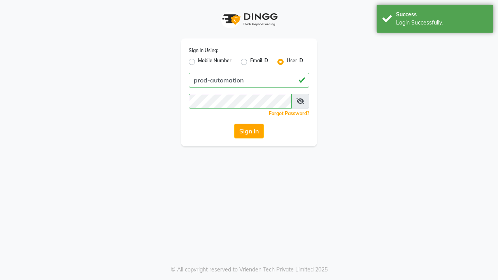 This screenshot has width=498, height=280. What do you see at coordinates (249, 131) in the screenshot?
I see `button: Sign In` at bounding box center [249, 131].